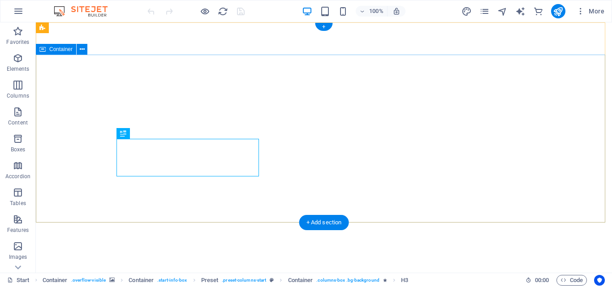  What do you see at coordinates (244, 280) in the screenshot?
I see `span: . preset-columns-start` at bounding box center [244, 280].